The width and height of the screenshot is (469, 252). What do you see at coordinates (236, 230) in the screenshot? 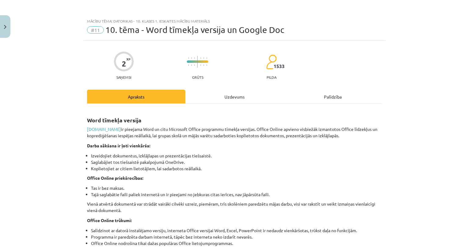
I see `li: Salīdzinot ar datorā instalējamo versiju, interneta Office versijai Word, Excel, PowerPoint ir ne...` at bounding box center [236, 230].